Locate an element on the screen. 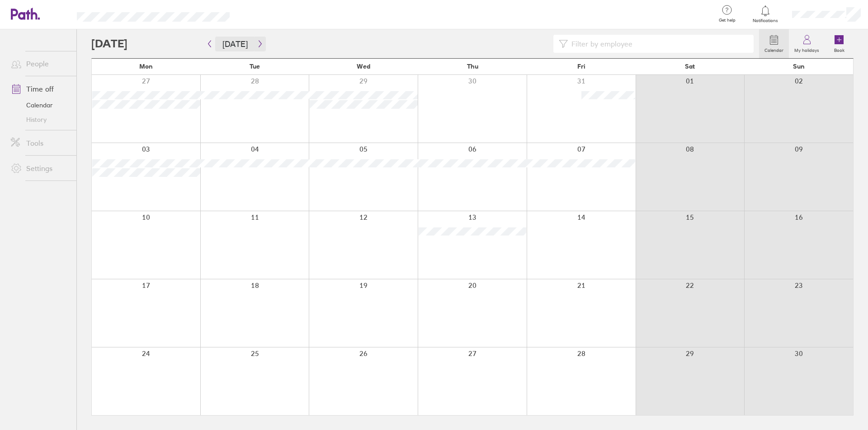 This screenshot has height=430, width=868. a: My holidays is located at coordinates (806, 44).